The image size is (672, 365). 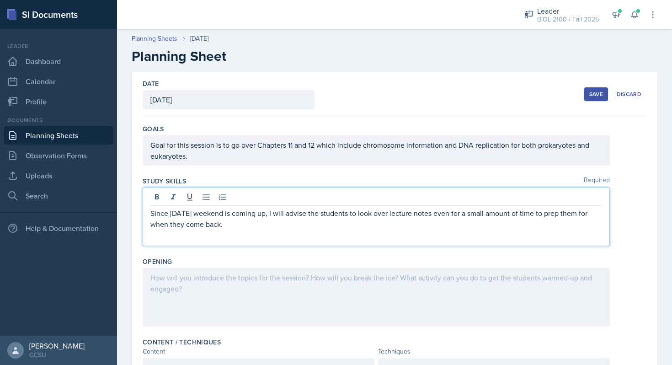 What do you see at coordinates (567, 19) in the screenshot?
I see `div: BIOL 2100 / Fall 2025` at bounding box center [567, 19].